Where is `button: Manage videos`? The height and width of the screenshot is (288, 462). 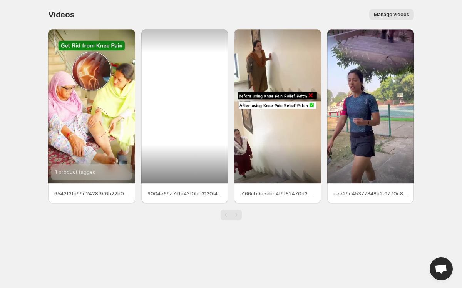
button: Manage videos is located at coordinates (392, 15).